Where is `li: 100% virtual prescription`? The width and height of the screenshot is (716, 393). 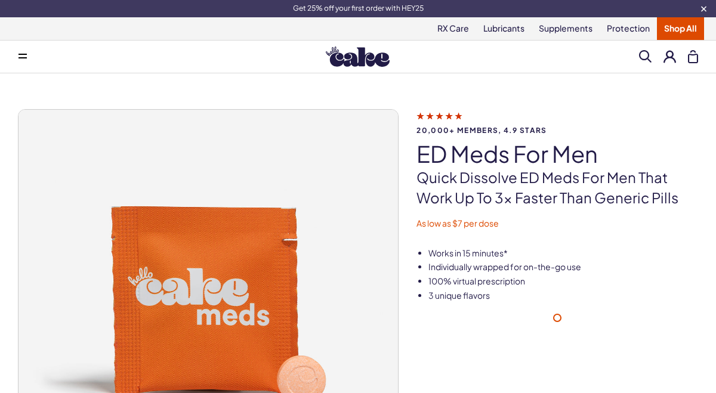 li: 100% virtual prescription is located at coordinates (563, 282).